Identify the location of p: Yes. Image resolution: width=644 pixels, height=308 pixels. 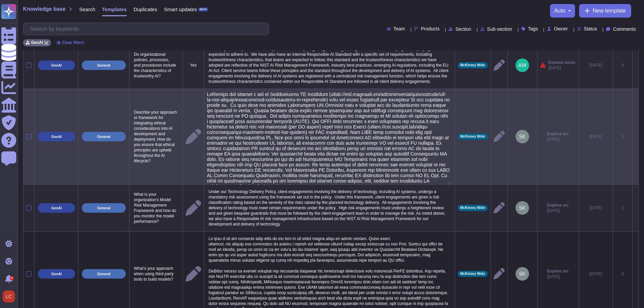
(193, 65).